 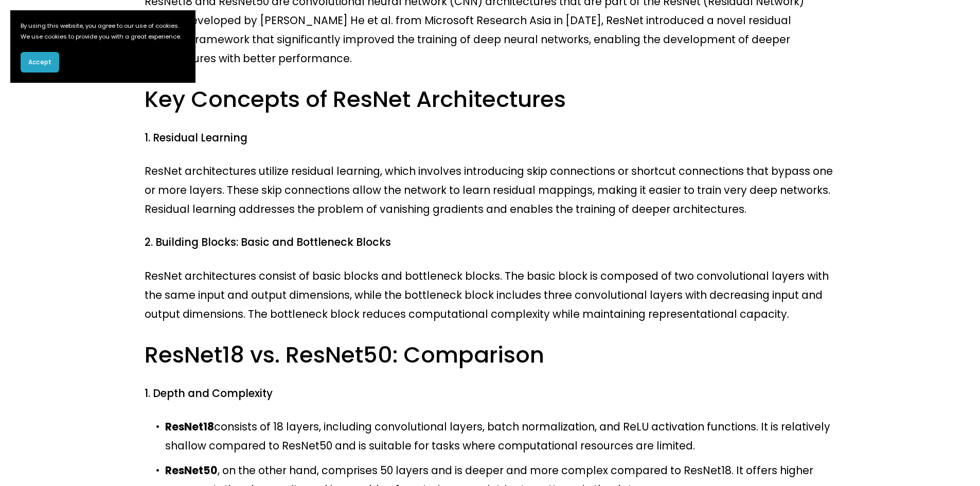 What do you see at coordinates (103, 31) in the screenshot?
I see `p: By using this website, you agree to our use of cookies. We use cookies to provide you with a grea...` at bounding box center [103, 31].